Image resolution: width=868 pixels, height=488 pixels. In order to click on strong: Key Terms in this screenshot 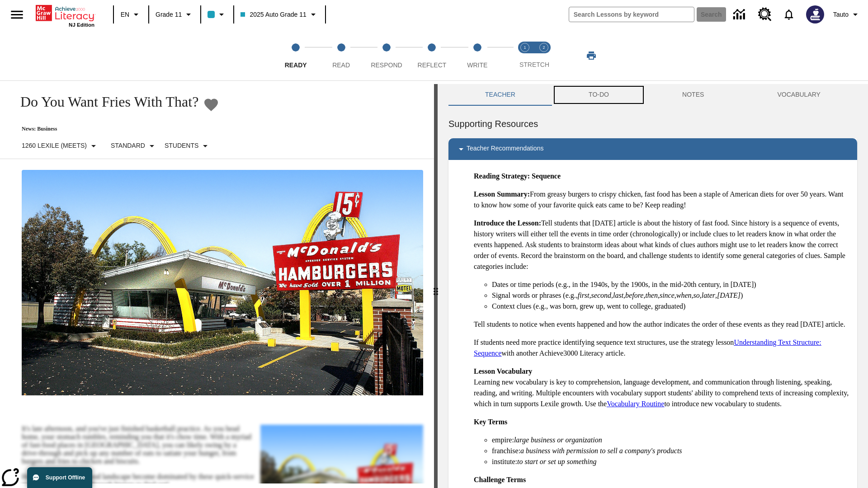, I will do `click(491, 421)`.